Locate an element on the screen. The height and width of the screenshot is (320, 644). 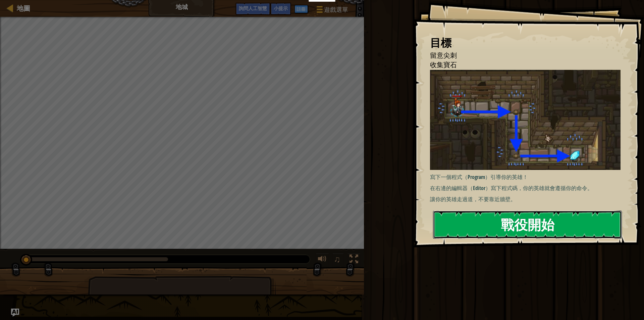
font: 戰役開始 is located at coordinates (528, 224).